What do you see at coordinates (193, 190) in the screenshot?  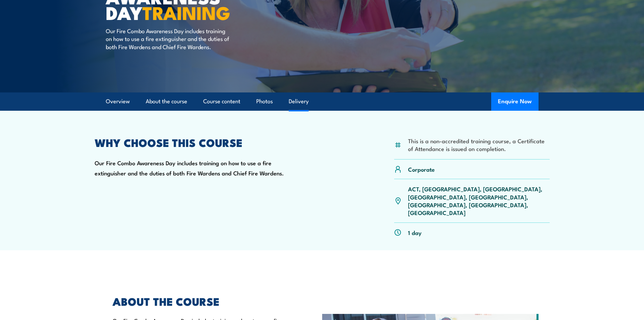 I see `div: Our Fire Combo Awareness Day includes training on how to use a fire extinguisher and the duties o...` at bounding box center [193, 190].